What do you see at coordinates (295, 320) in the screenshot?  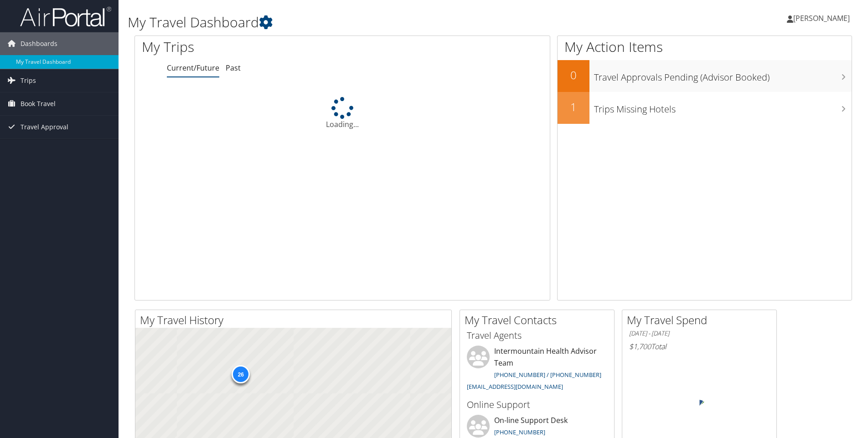 I see `h2: My Travel History` at bounding box center [295, 320].